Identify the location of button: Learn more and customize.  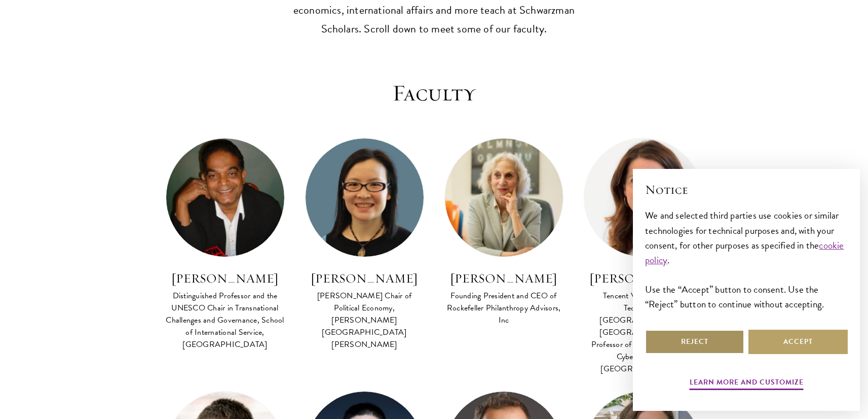
(747, 383).